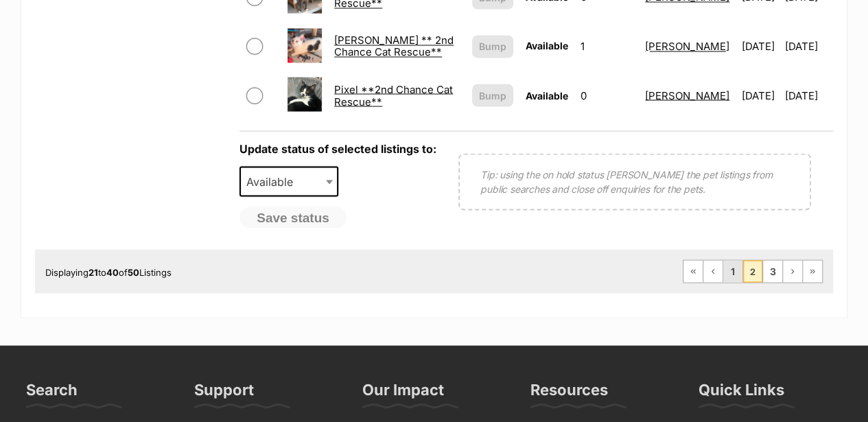  What do you see at coordinates (133, 272) in the screenshot?
I see `strong: 50` at bounding box center [133, 272].